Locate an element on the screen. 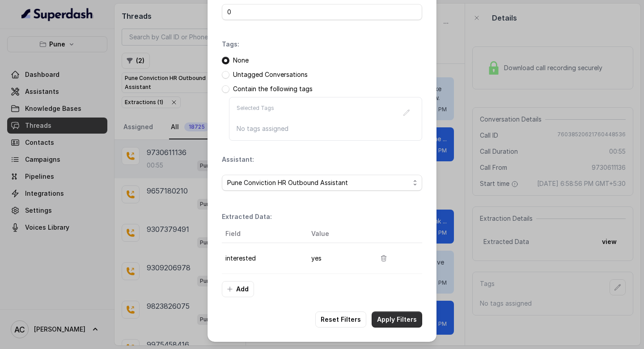 The height and width of the screenshot is (349, 644). button: Reset Filters is located at coordinates (341, 319).